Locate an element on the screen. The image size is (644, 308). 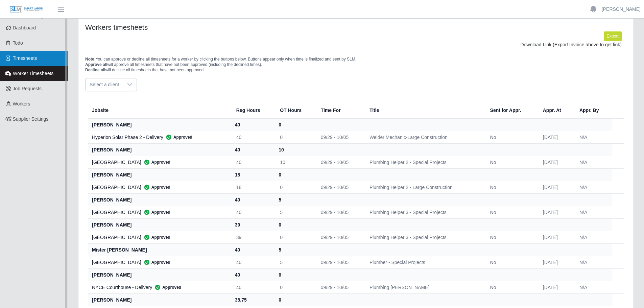
td: 39 is located at coordinates (252, 237).